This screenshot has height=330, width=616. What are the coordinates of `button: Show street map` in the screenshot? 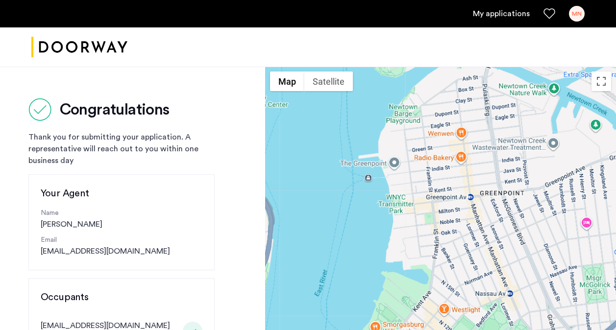 It's located at (287, 81).